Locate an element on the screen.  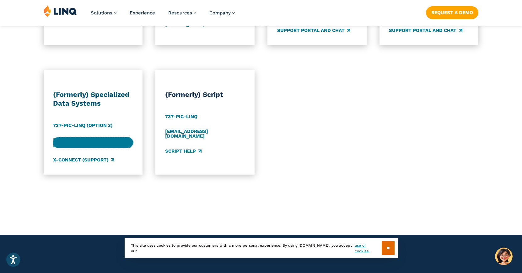
a: 737-PIC-LINQ is located at coordinates (181, 117).